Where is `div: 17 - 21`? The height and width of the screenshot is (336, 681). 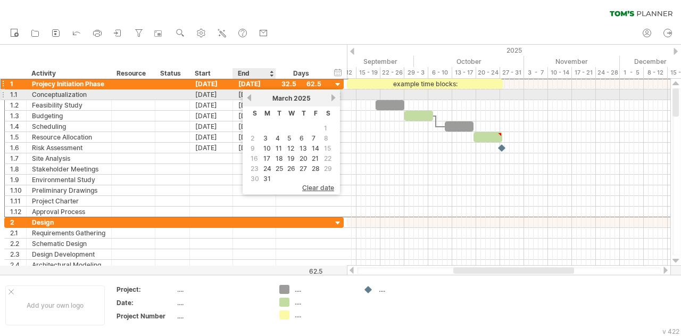 div: 17 - 21 is located at coordinates (584, 72).